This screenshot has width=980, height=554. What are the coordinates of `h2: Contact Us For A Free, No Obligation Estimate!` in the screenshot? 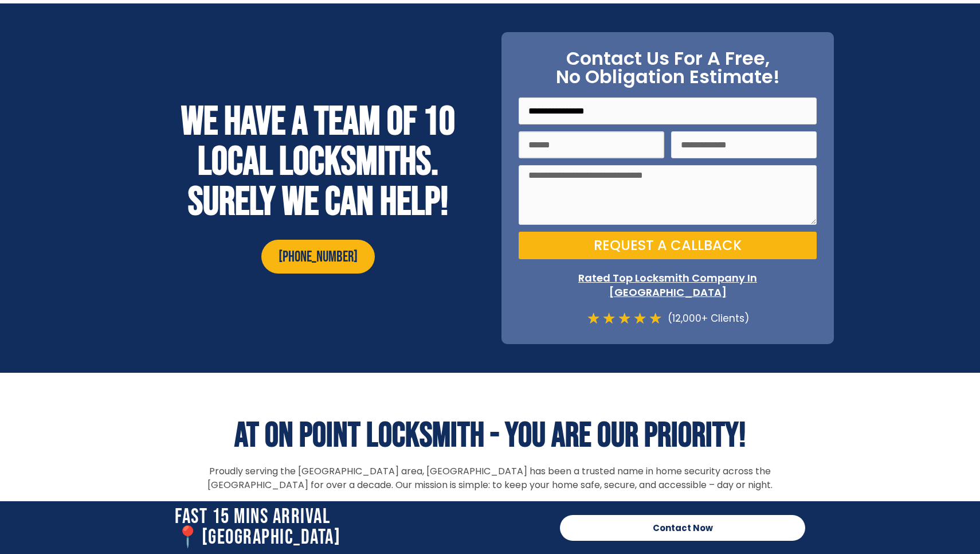 It's located at (668, 68).